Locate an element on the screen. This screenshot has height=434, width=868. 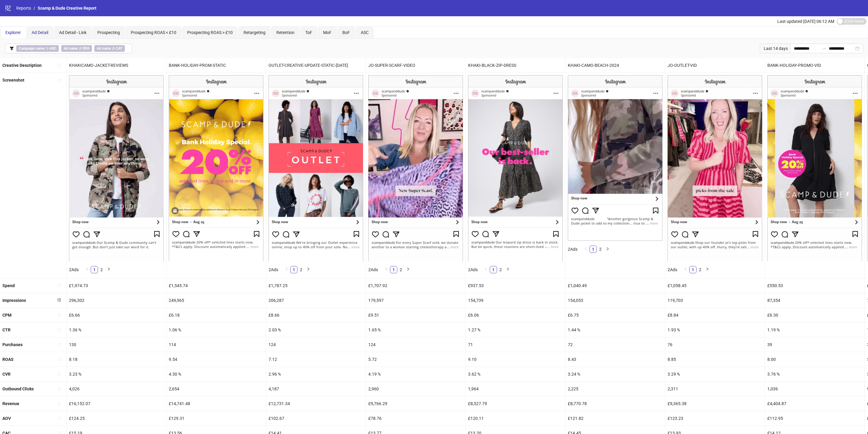
b: CAT is located at coordinates (119, 49).